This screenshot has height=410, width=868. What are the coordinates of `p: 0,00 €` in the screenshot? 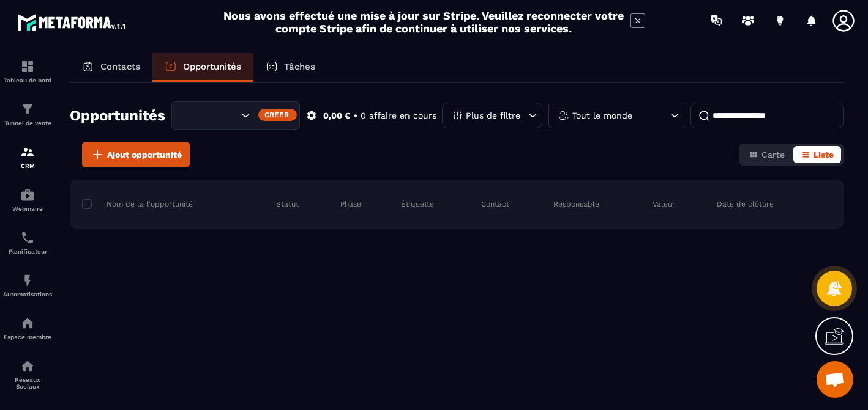 It's located at (337, 116).